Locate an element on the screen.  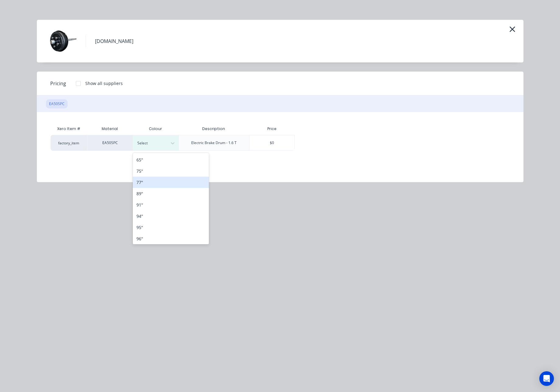
div: 89" is located at coordinates (171, 193).